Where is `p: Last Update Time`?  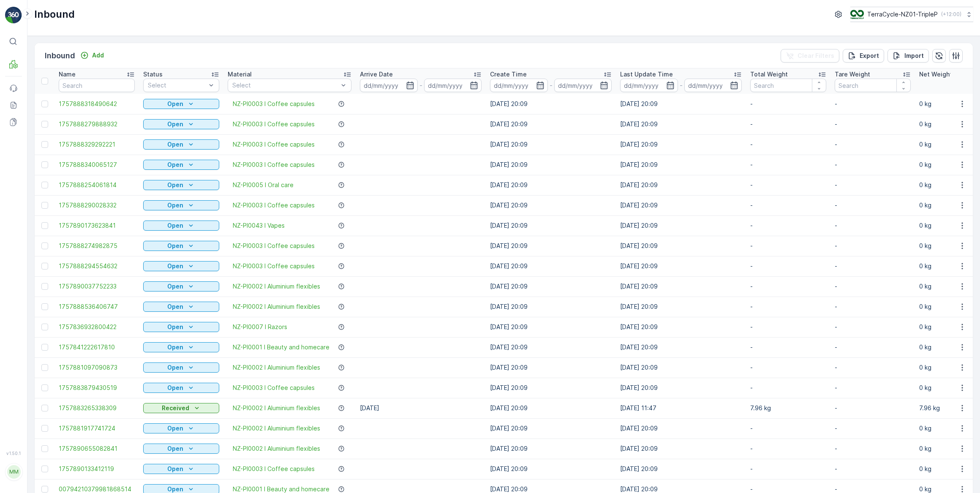
p: Last Update Time is located at coordinates (646, 74).